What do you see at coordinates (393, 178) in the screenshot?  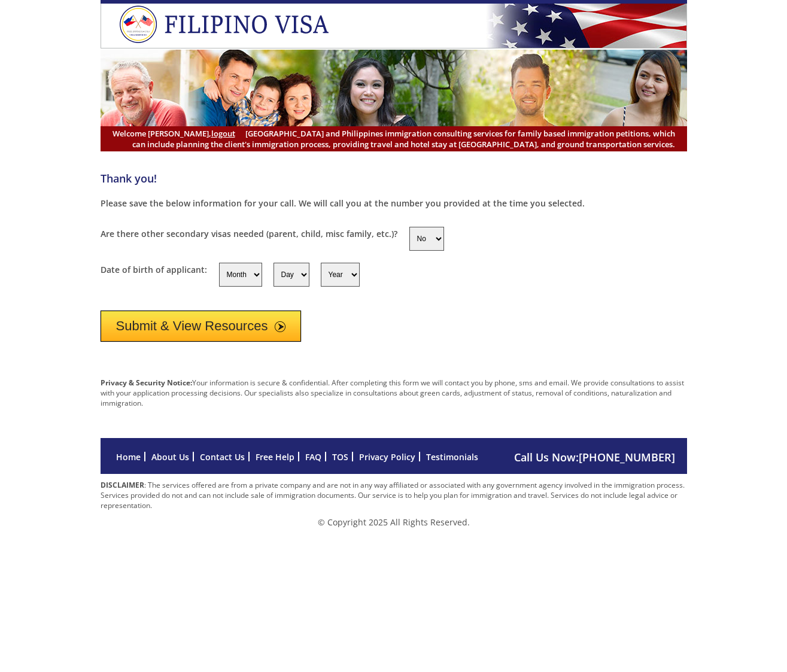 I see `h4: Thank you!` at bounding box center [393, 178].